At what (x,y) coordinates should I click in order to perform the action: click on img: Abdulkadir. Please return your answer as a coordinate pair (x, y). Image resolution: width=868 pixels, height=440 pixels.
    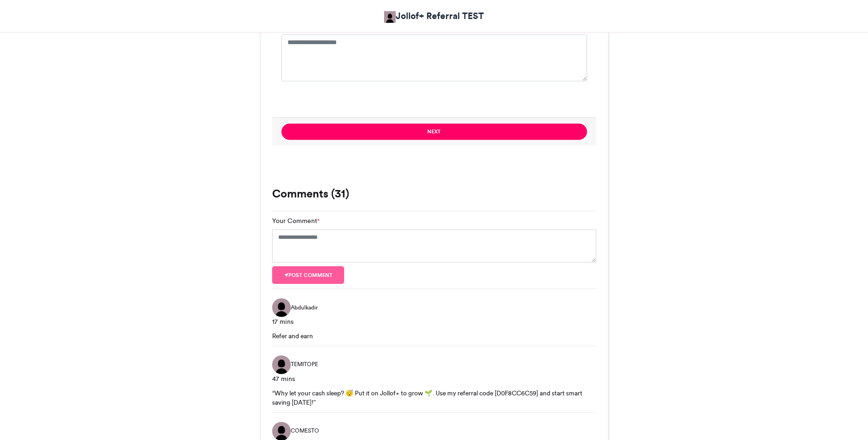
    Looking at the image, I should click on (282, 308).